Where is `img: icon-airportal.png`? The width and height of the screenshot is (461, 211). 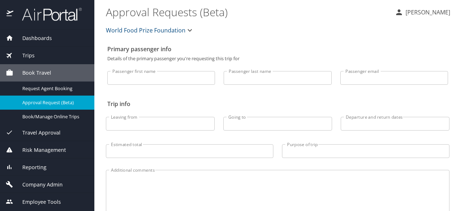 img: icon-airportal.png is located at coordinates (10, 14).